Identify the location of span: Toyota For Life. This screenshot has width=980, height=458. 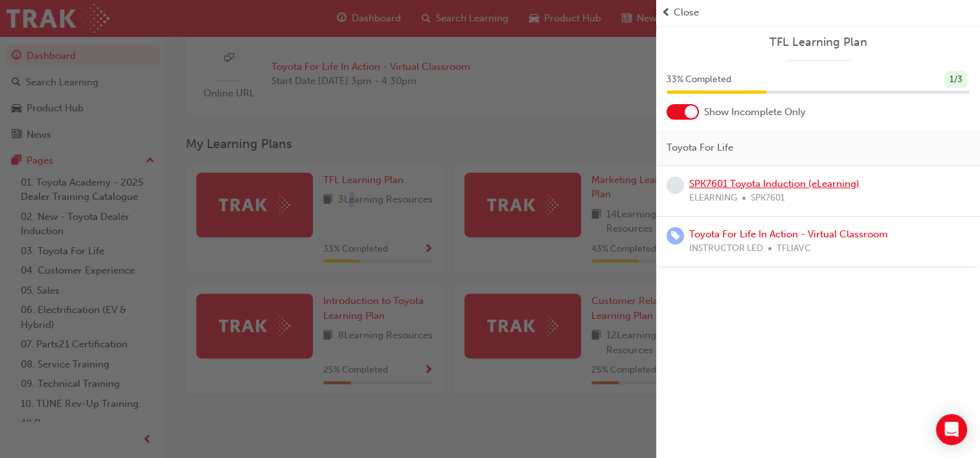
(699, 148).